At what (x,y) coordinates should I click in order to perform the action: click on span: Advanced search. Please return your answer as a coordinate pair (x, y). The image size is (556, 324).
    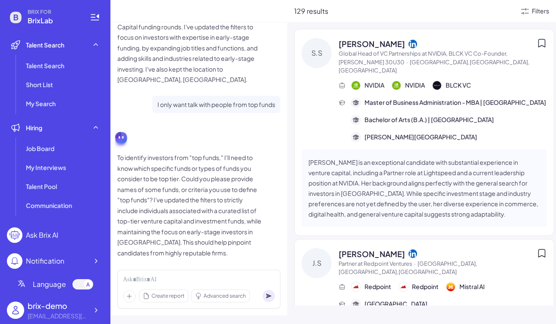
    Looking at the image, I should click on (225, 296).